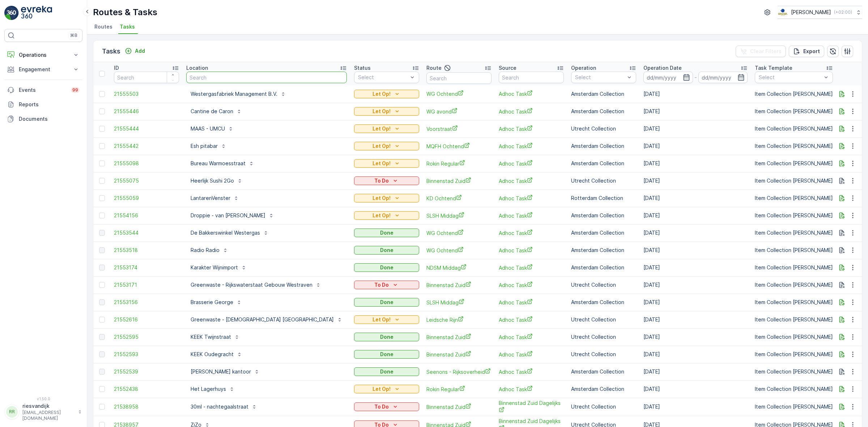 This screenshot has width=868, height=427. What do you see at coordinates (387, 285) in the screenshot?
I see `button: To Do` at bounding box center [387, 285].